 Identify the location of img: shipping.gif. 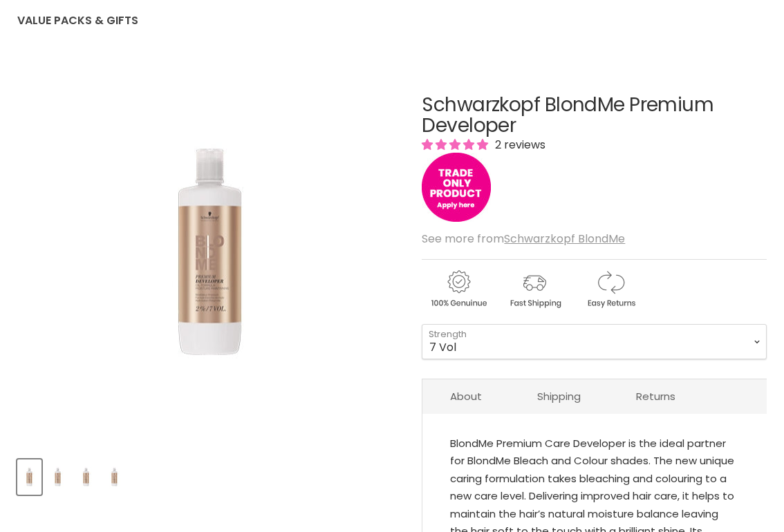
(534, 289).